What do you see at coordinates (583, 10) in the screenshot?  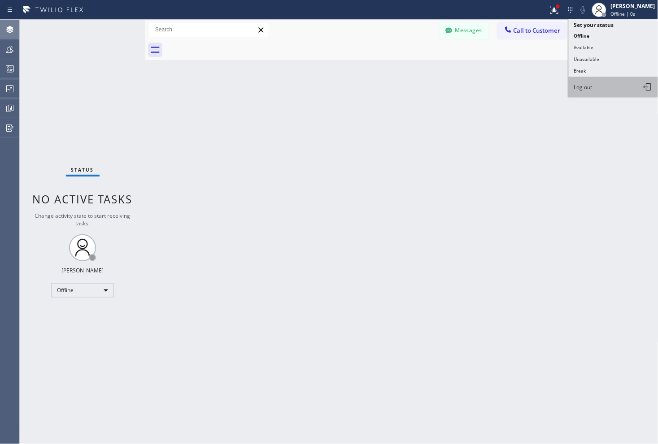 I see `button: Mute` at bounding box center [583, 10].